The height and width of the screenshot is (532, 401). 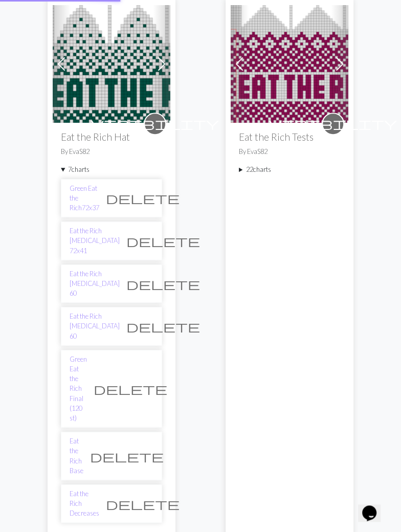 I want to click on h2: Eat the Rich Hat, so click(x=111, y=137).